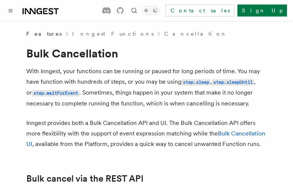 The width and height of the screenshot is (293, 185). Describe the element at coordinates (233, 82) in the screenshot. I see `a: step.sleepUntil` at that location.